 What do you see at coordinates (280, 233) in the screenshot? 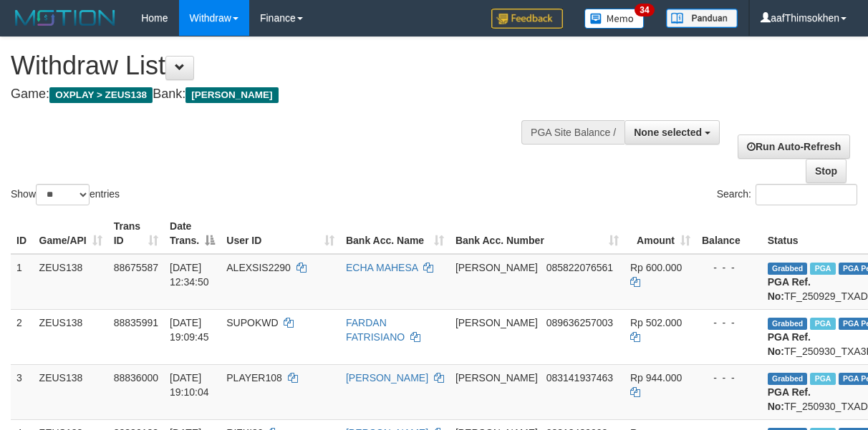
I see `th: User ID: activate to sort column ascending` at bounding box center [280, 233].